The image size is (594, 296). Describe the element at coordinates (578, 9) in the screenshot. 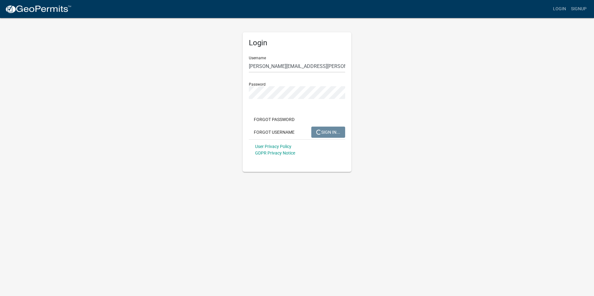

I see `a: Signup` at that location.